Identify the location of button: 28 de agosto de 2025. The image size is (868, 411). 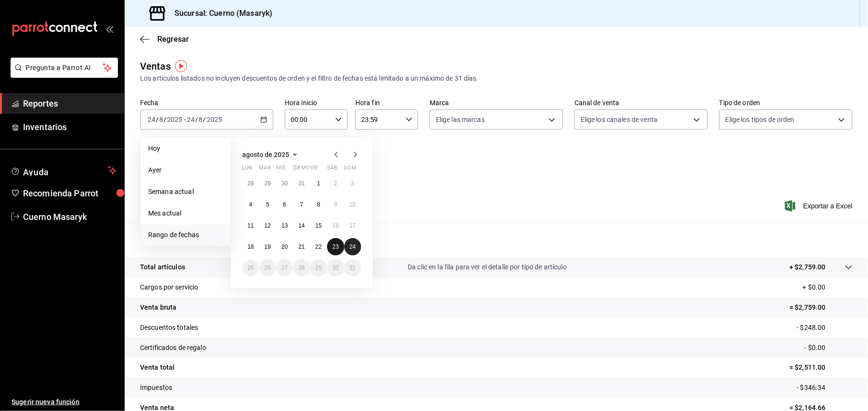
(302, 268).